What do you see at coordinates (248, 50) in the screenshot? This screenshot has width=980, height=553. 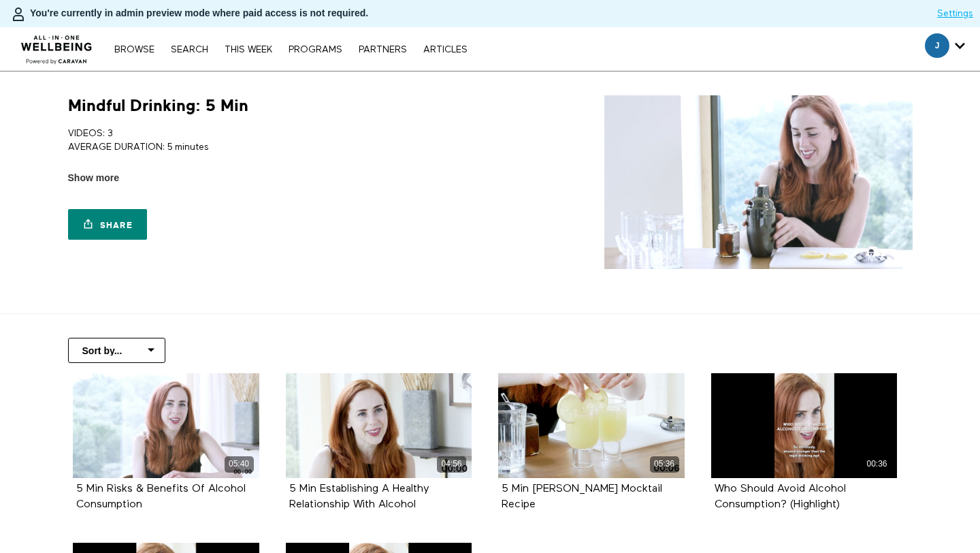 I see `a: THIS WEEK` at bounding box center [248, 50].